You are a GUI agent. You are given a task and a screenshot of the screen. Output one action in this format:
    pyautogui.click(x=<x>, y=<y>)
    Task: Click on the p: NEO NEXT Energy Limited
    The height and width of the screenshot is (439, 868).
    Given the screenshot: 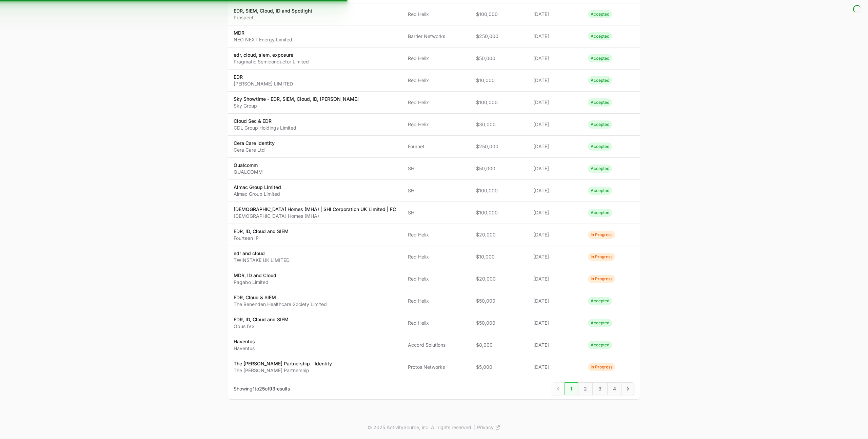 What is the action you would take?
    pyautogui.click(x=263, y=40)
    